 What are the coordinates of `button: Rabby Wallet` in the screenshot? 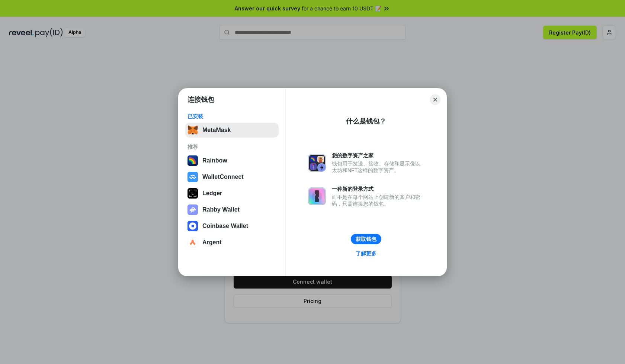 It's located at (232, 210).